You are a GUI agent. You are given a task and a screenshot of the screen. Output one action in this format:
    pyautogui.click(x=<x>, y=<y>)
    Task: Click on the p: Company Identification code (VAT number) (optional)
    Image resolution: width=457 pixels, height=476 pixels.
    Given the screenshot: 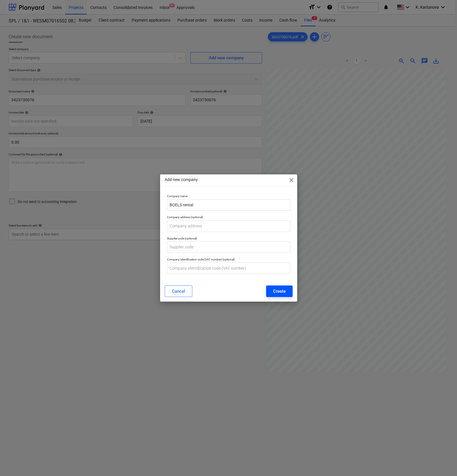 What is the action you would take?
    pyautogui.click(x=228, y=260)
    